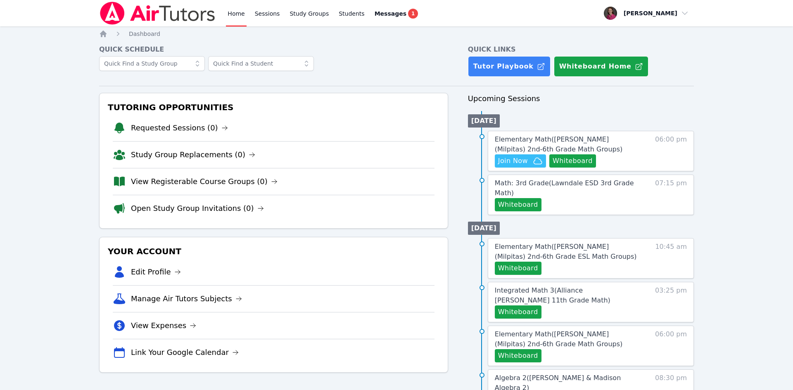  What do you see at coordinates (581, 99) in the screenshot?
I see `h3: Upcoming Sessions` at bounding box center [581, 99].